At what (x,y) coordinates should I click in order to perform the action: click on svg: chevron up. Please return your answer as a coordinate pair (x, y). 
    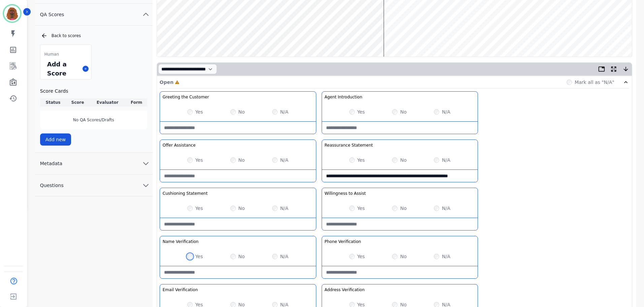
    Looking at the image, I should click on (146, 14).